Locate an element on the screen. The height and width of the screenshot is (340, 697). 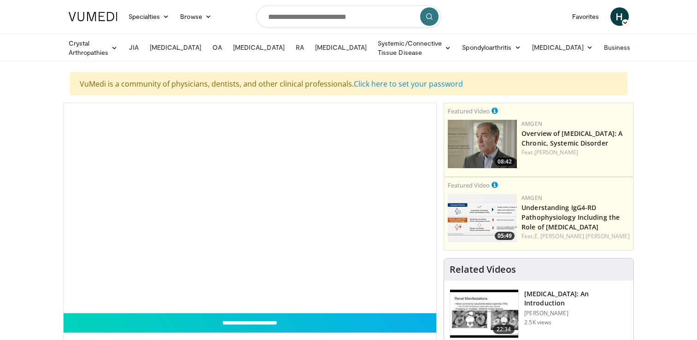
a: Favorites is located at coordinates (586, 17).